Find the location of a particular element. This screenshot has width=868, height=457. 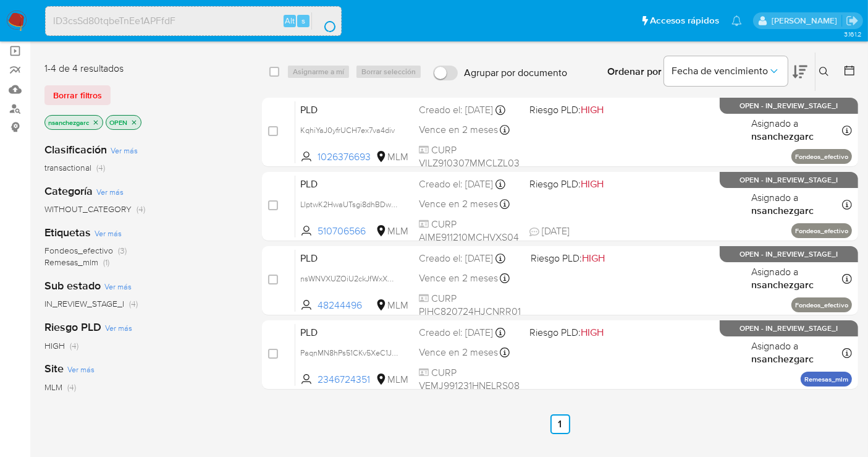

a: Notificaciones is located at coordinates (737, 20).